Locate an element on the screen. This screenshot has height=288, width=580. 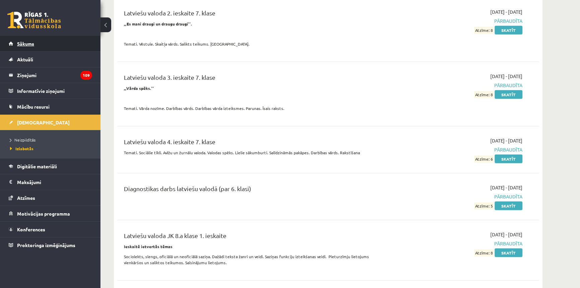
strong: ,,Vārda spēks.’’ is located at coordinates (139, 88).